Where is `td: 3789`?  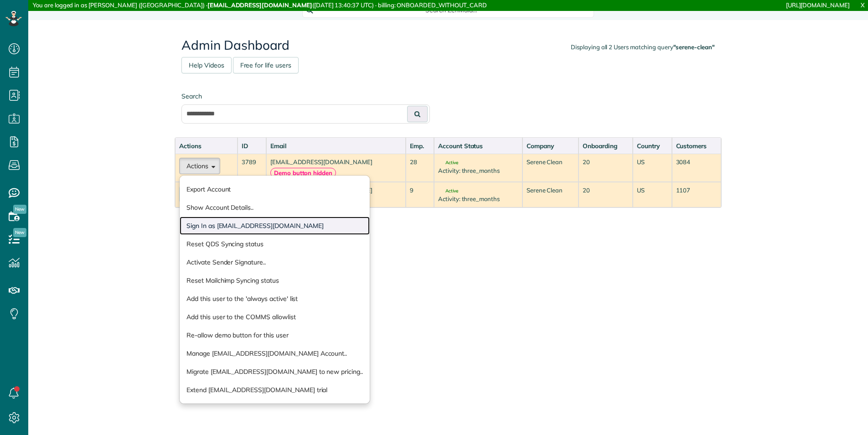
td: 3789 is located at coordinates (252, 168).